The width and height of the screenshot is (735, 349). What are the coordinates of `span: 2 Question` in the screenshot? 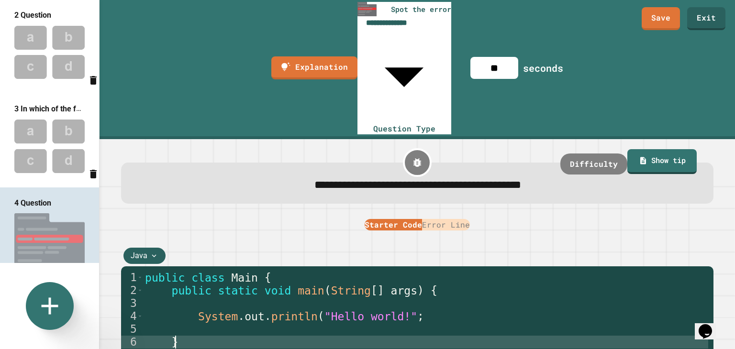 It's located at (33, 15).